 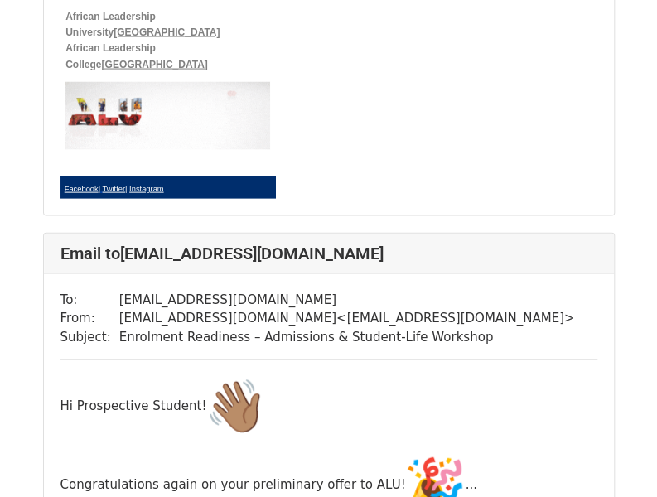 I want to click on a: Instagram, so click(x=145, y=186).